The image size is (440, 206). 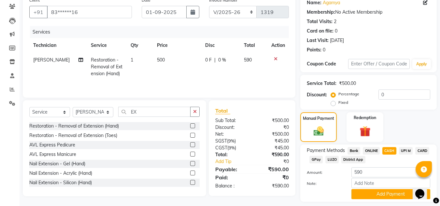 I want to click on span: 500, so click(x=161, y=60).